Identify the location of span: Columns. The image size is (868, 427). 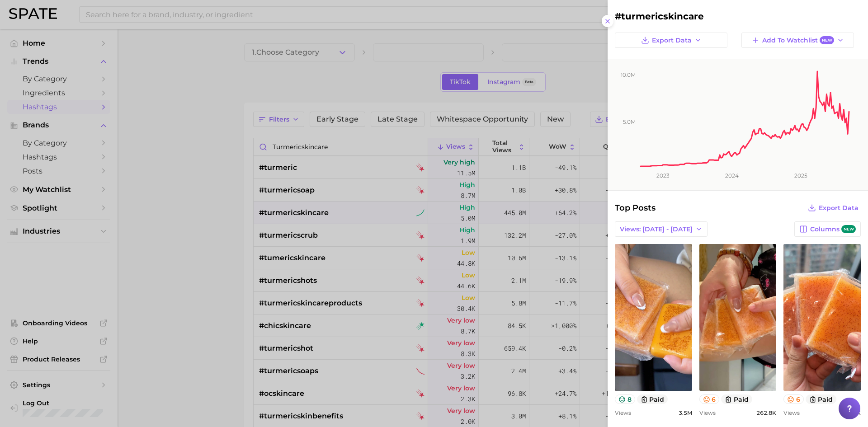
(833, 229).